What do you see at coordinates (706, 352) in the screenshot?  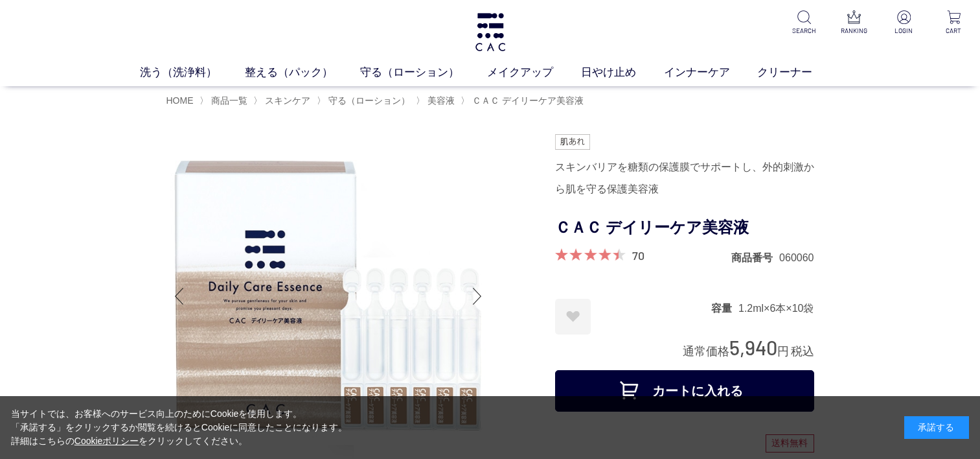 I see `span: 通常価格` at bounding box center [706, 352].